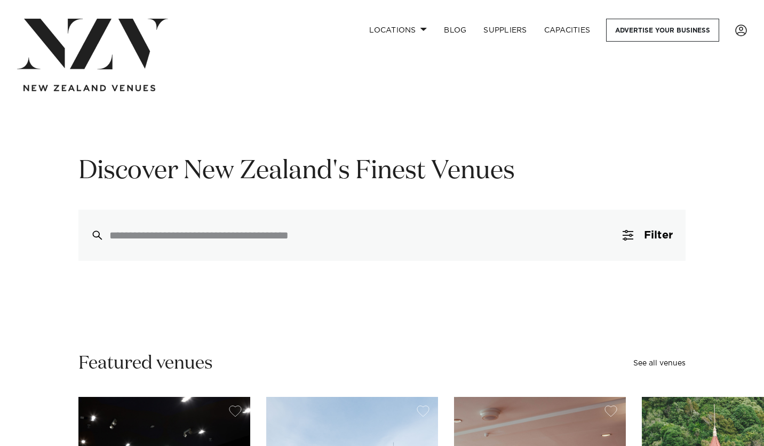 This screenshot has height=446, width=764. Describe the element at coordinates (659, 363) in the screenshot. I see `a: See all venues` at that location.